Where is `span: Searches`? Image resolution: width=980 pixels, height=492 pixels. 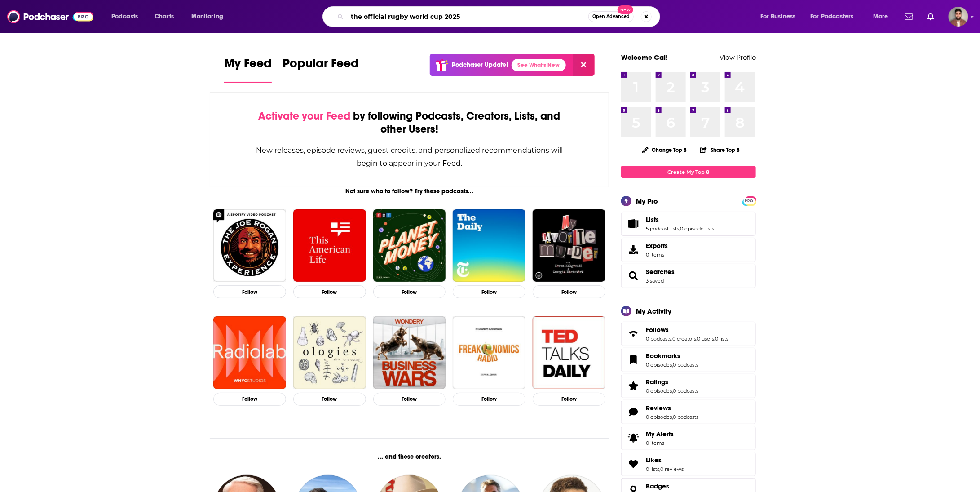 span: Searches is located at coordinates (688, 276).